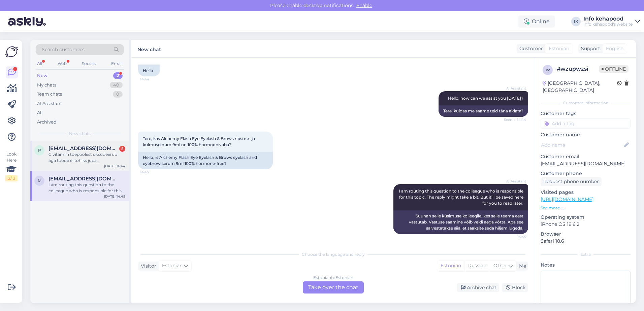 This screenshot has width=644, height=311. I want to click on div: Block, so click(515, 288).